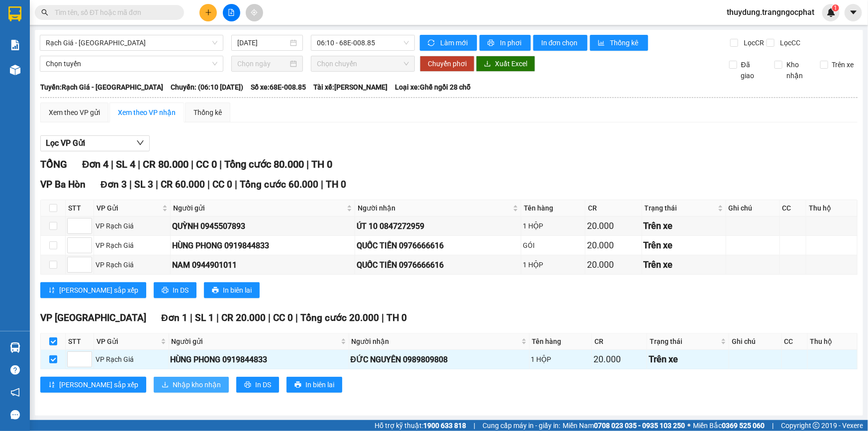 Image resolution: width=868 pixels, height=431 pixels. I want to click on span: Cung cấp máy in - giấy in:, so click(522, 425).